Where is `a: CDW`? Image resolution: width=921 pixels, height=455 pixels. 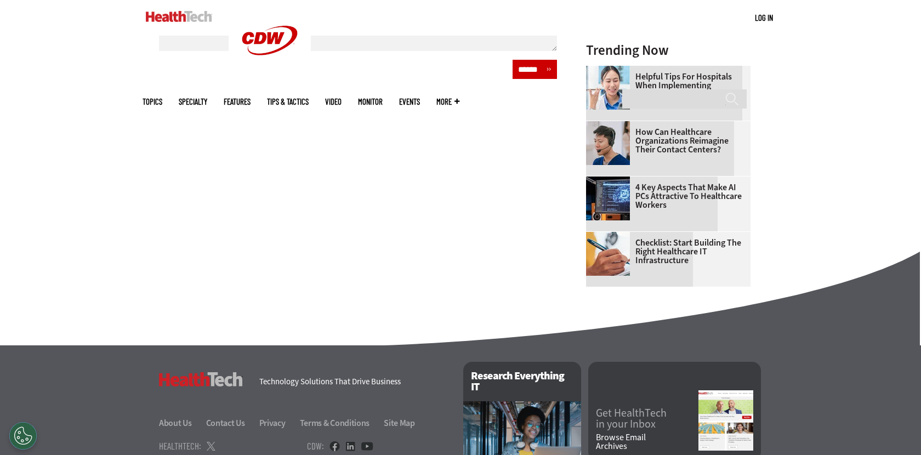 a: CDW is located at coordinates (270, 78).